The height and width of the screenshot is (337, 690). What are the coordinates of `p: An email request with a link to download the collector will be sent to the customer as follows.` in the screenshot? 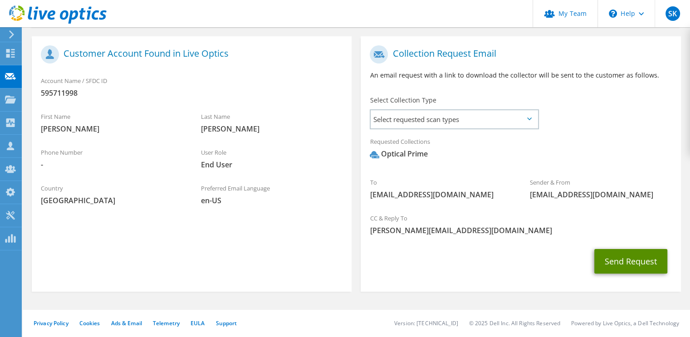 It's located at (520, 75).